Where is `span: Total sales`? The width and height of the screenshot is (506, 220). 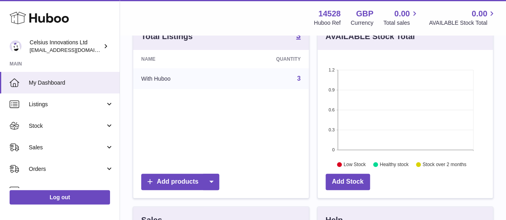
span: Total sales is located at coordinates (401, 23).